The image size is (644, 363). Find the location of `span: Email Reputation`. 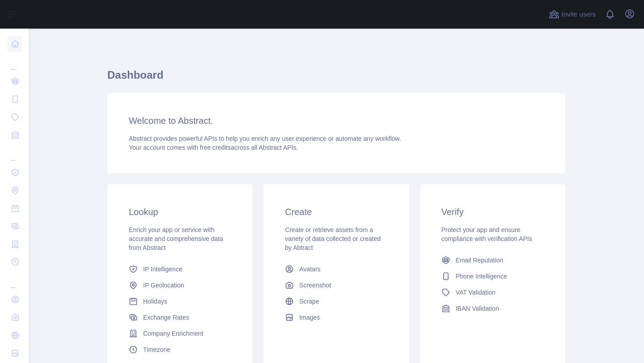

span: Email Reputation is located at coordinates (480, 260).